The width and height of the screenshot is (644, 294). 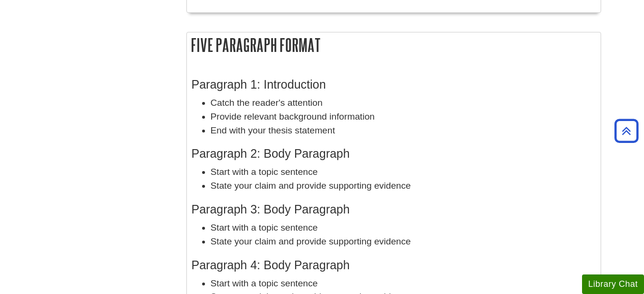 What do you see at coordinates (403, 117) in the screenshot?
I see `li: Provide relevant background information` at bounding box center [403, 117].